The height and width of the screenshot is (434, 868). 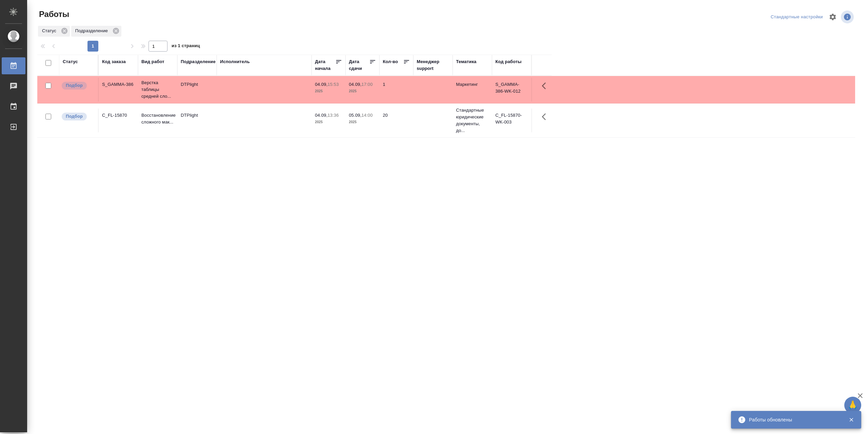 I want to click on div: Работы обновлены, so click(x=794, y=419).